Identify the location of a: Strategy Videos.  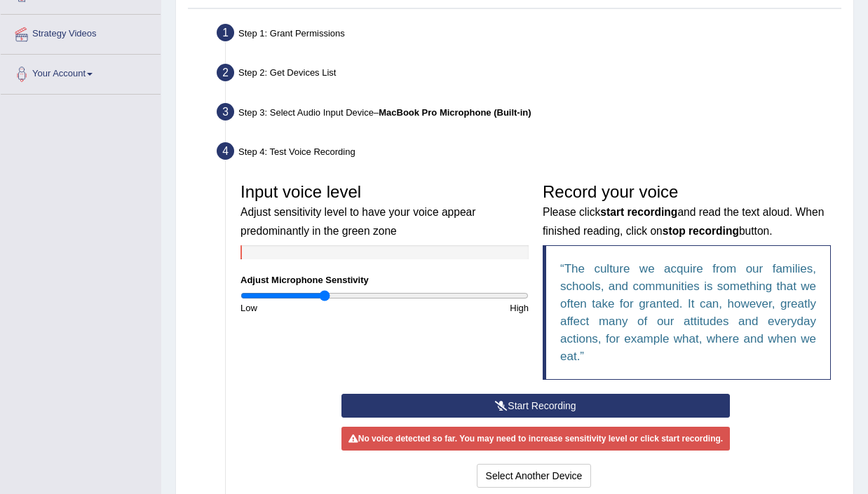
(80, 33).